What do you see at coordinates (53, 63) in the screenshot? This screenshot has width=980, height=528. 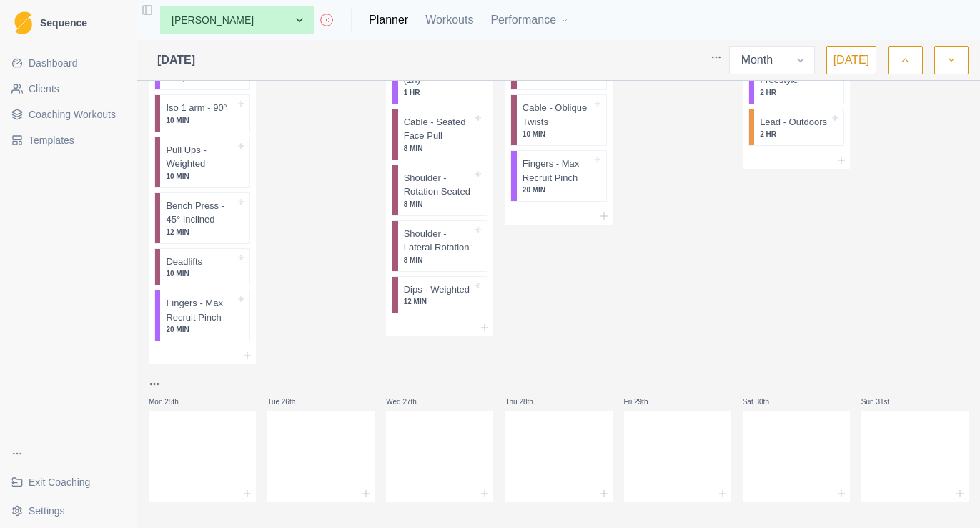 I see `span: Dashboard` at bounding box center [53, 63].